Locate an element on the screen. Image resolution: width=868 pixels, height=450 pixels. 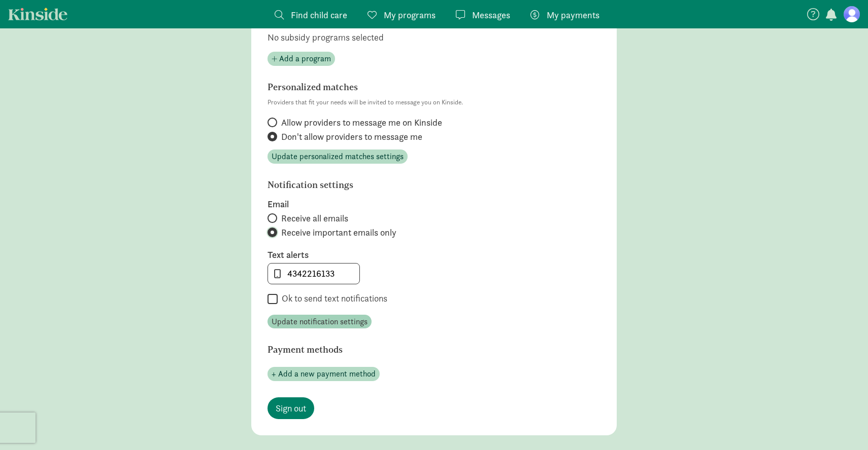
button: Add a program is located at coordinates (301, 59).